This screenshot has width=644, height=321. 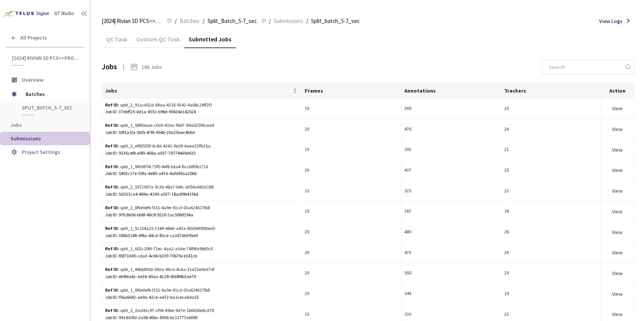 I want to click on a: Submissions, so click(x=288, y=21).